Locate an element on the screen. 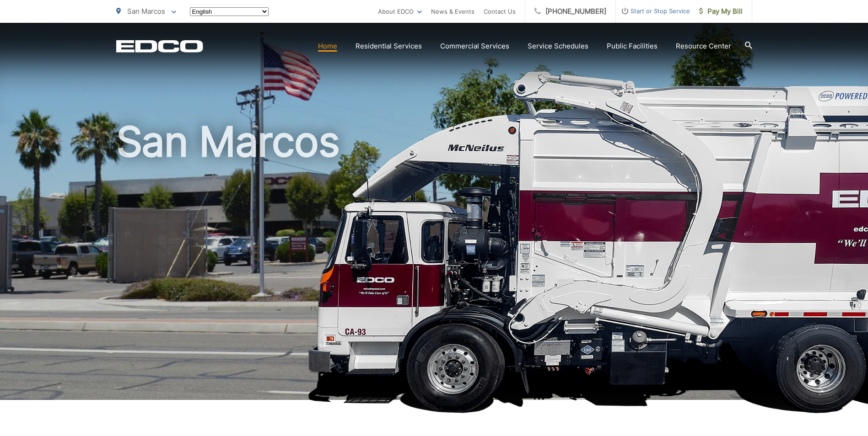 This screenshot has width=868, height=436. span: Pay My Bill is located at coordinates (721, 11).